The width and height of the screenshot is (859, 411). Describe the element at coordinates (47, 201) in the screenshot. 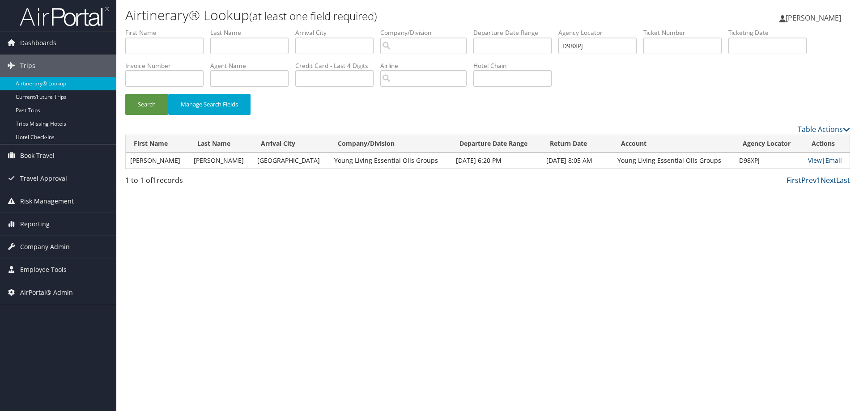

I see `span: Risk Management` at that location.